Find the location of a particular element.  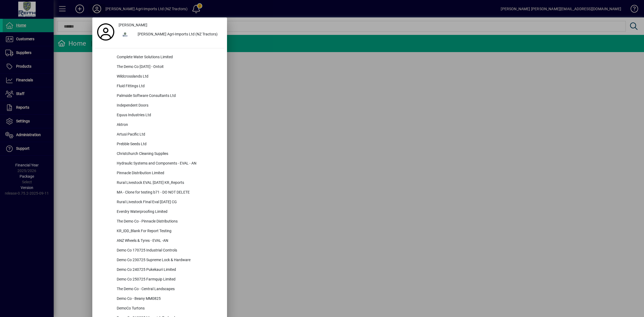

div: Demo Co - Beany MM0825 is located at coordinates (168, 299).